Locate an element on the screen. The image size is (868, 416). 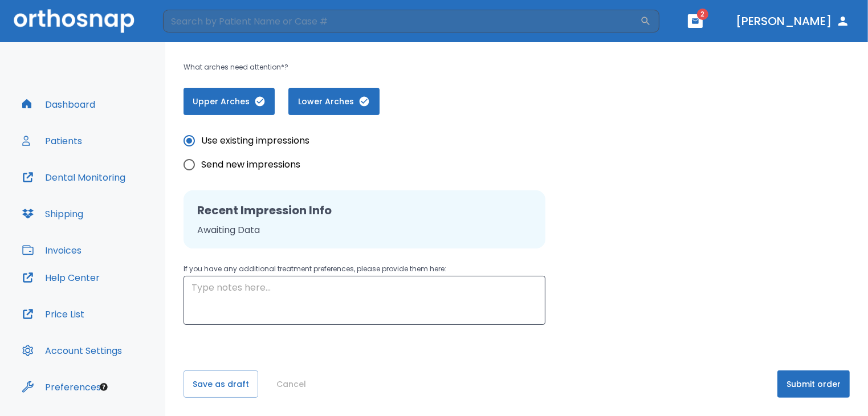
a: Preferences is located at coordinates (62, 387).